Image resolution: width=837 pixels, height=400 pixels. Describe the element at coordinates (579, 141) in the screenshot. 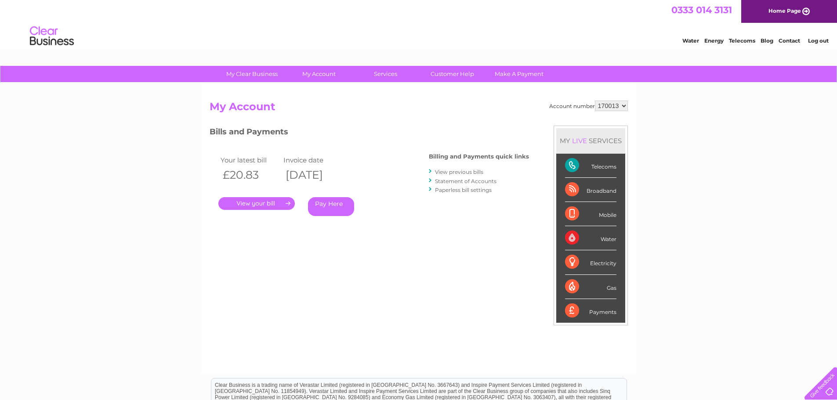

I see `div: LIVE` at that location.